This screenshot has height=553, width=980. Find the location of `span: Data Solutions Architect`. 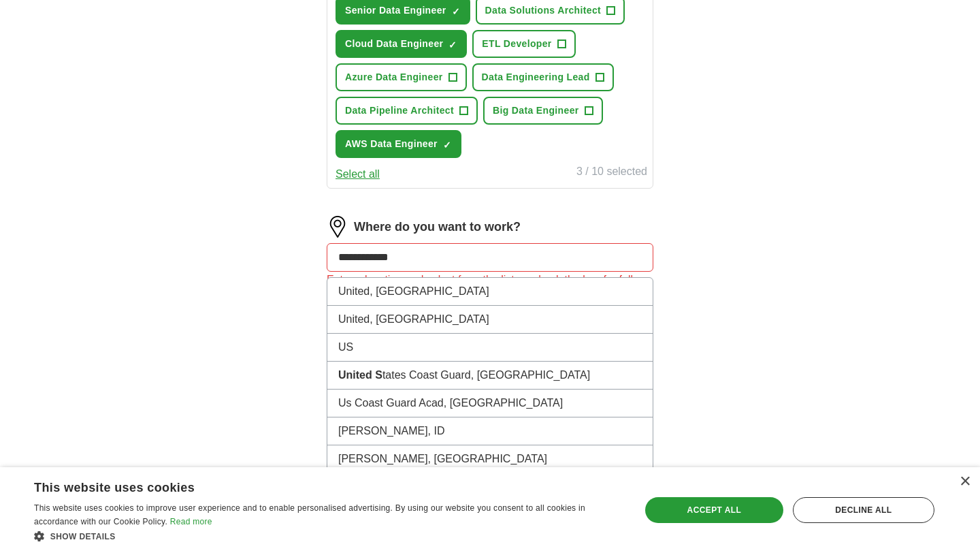

span: Data Solutions Architect is located at coordinates (543, 10).